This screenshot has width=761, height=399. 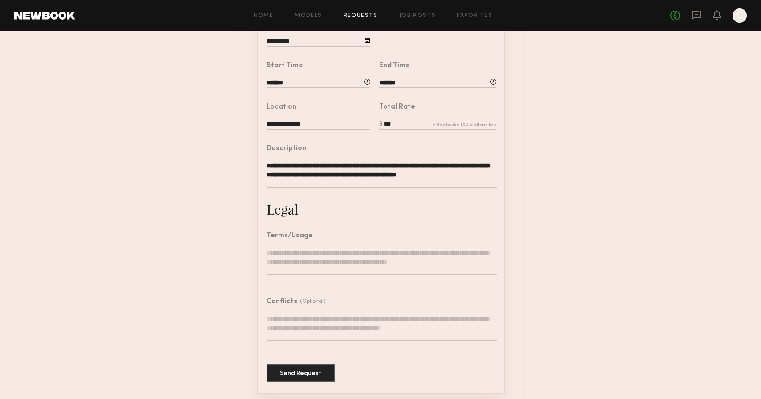 What do you see at coordinates (286, 149) in the screenshot?
I see `div: Description` at bounding box center [286, 149].